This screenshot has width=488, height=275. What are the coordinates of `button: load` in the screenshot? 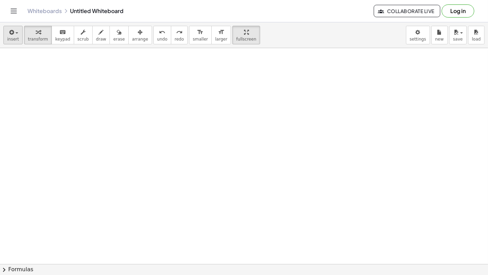 It's located at (476, 35).